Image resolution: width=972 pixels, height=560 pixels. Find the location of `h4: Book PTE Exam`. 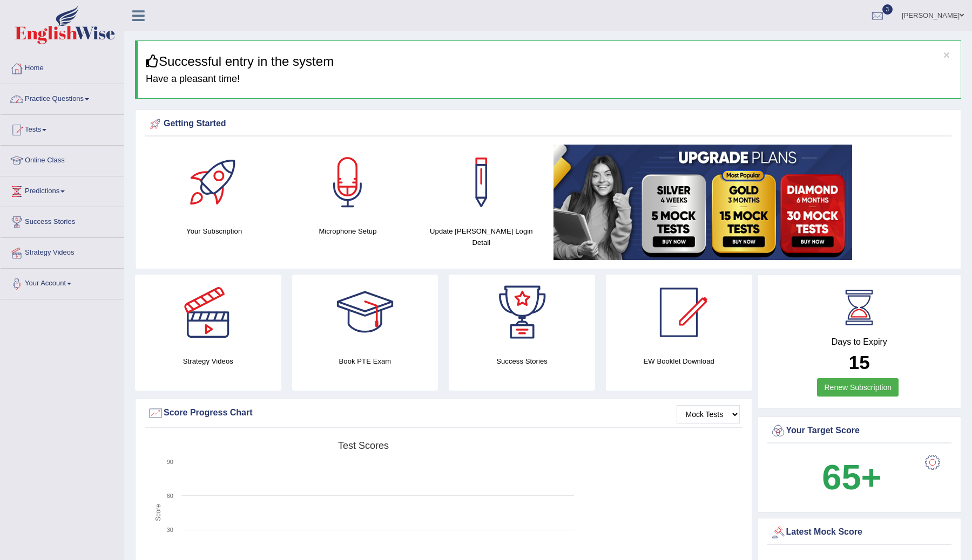

h4: Book PTE Exam is located at coordinates (365, 361).